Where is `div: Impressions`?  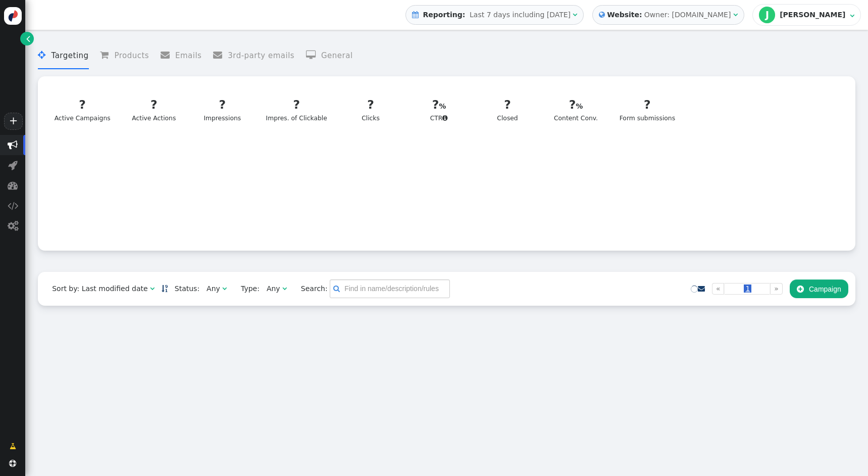
div: Impressions is located at coordinates (222, 109).